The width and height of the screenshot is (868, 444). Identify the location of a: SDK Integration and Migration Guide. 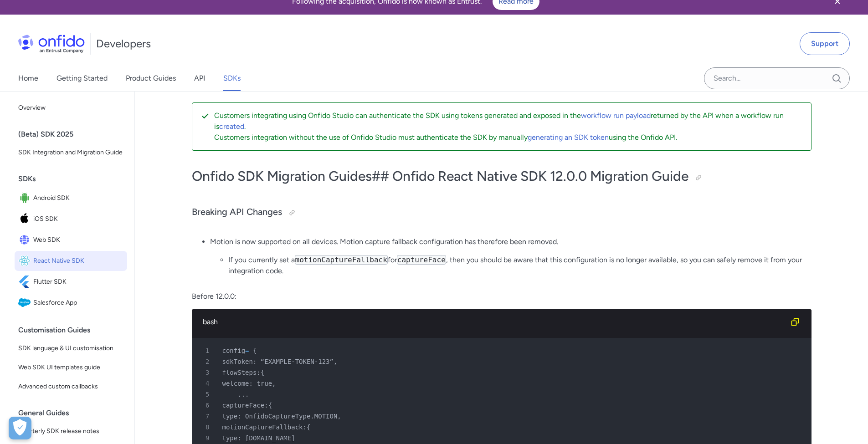
(71, 153).